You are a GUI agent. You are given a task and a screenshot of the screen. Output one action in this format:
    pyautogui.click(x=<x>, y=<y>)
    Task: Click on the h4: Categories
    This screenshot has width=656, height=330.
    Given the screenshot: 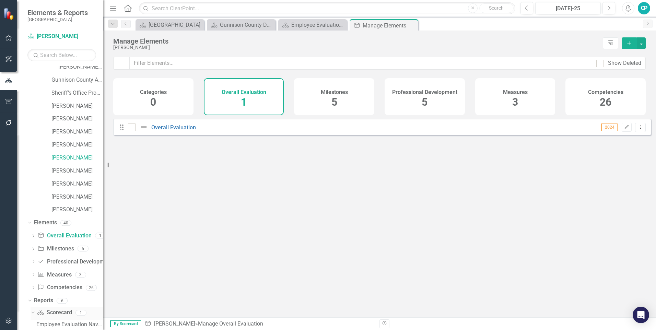 What is the action you would take?
    pyautogui.click(x=153, y=92)
    